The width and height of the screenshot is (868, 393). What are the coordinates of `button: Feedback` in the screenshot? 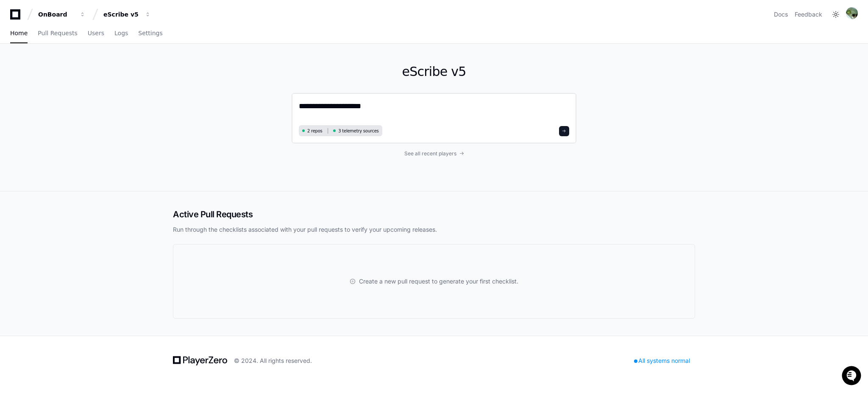 It's located at (808, 14).